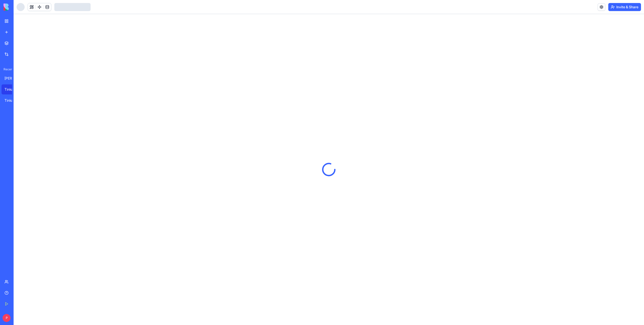 This screenshot has width=644, height=325. I want to click on div: Tinkatop Console, so click(11, 89).